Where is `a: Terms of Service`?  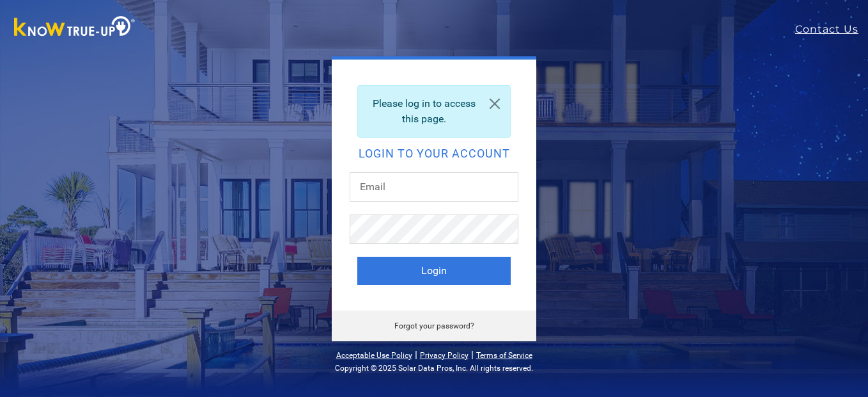 a: Terms of Service is located at coordinates (504, 355).